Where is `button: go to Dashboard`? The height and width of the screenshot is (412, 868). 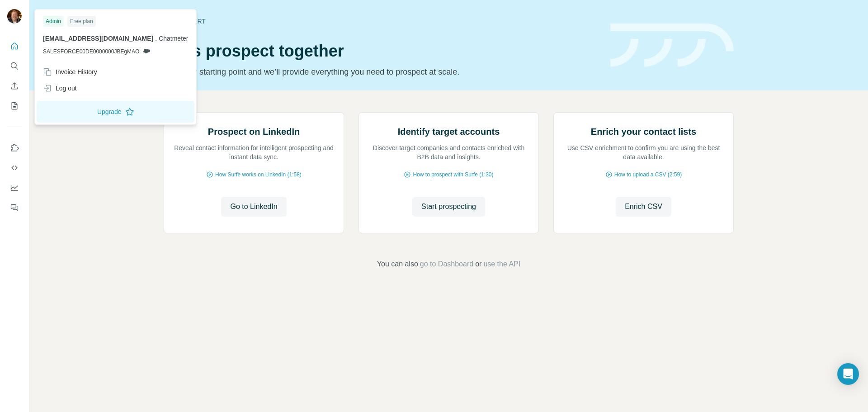 button: go to Dashboard is located at coordinates (447, 264).